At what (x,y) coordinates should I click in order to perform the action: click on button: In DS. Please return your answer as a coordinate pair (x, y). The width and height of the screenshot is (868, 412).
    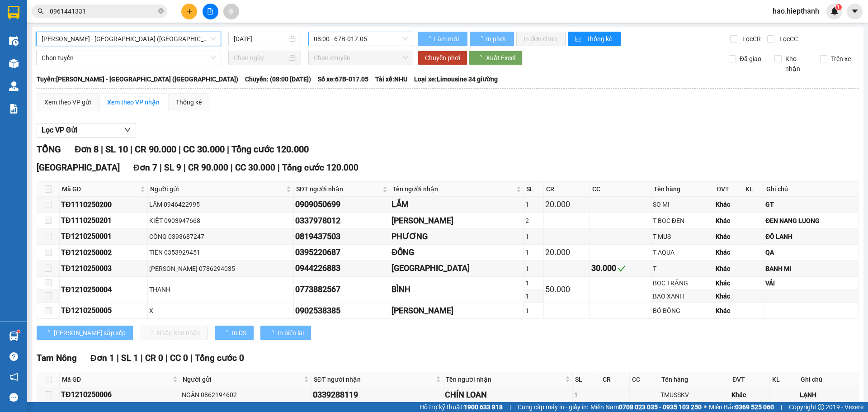
    Looking at the image, I should click on (234, 333).